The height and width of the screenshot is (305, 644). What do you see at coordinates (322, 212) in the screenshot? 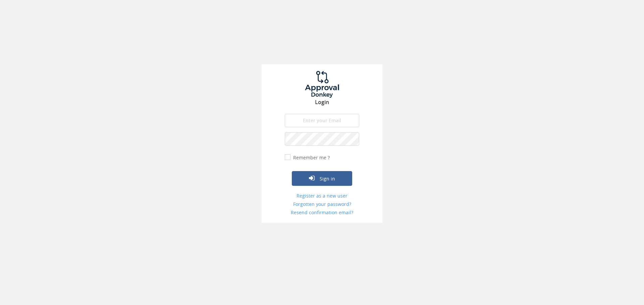
I see `a: Resend confirmation email?` at bounding box center [322, 212].